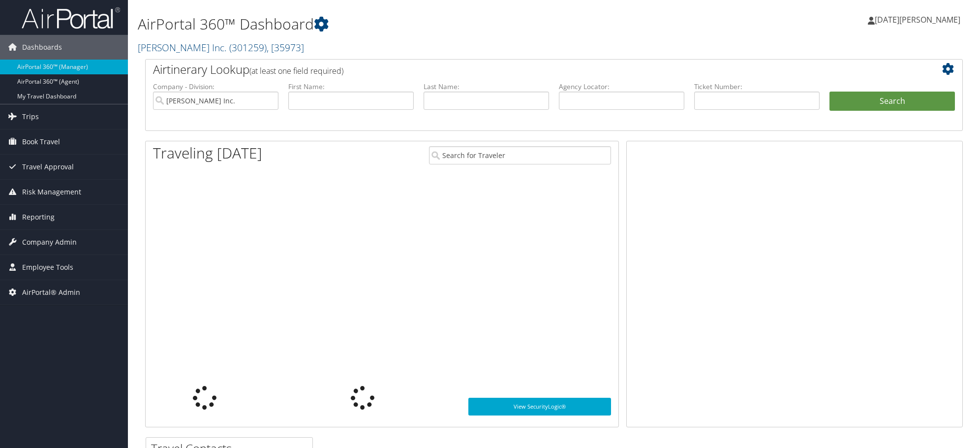 This screenshot has width=980, height=448. I want to click on input: Search for Traveler, so click(519, 155).